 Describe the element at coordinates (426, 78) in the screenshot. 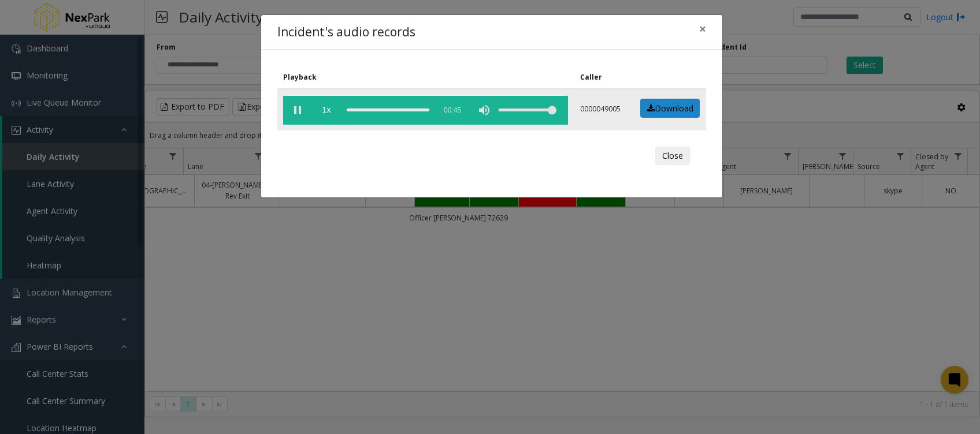

I see `th: Playback` at that location.